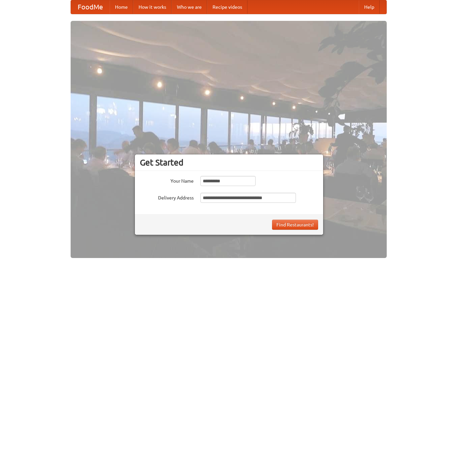  Describe the element at coordinates (227, 7) in the screenshot. I see `a: Recipe videos` at that location.